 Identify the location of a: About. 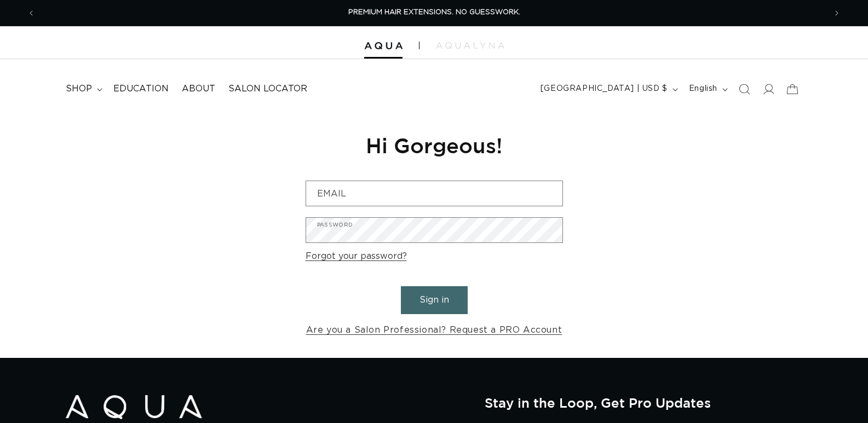
(198, 89).